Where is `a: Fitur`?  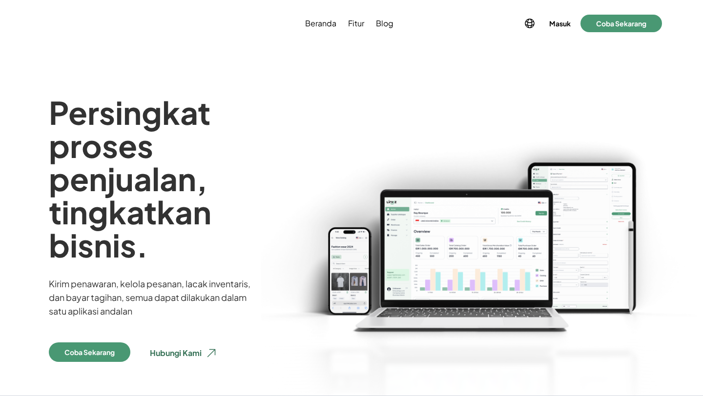
a: Fitur is located at coordinates (356, 23).